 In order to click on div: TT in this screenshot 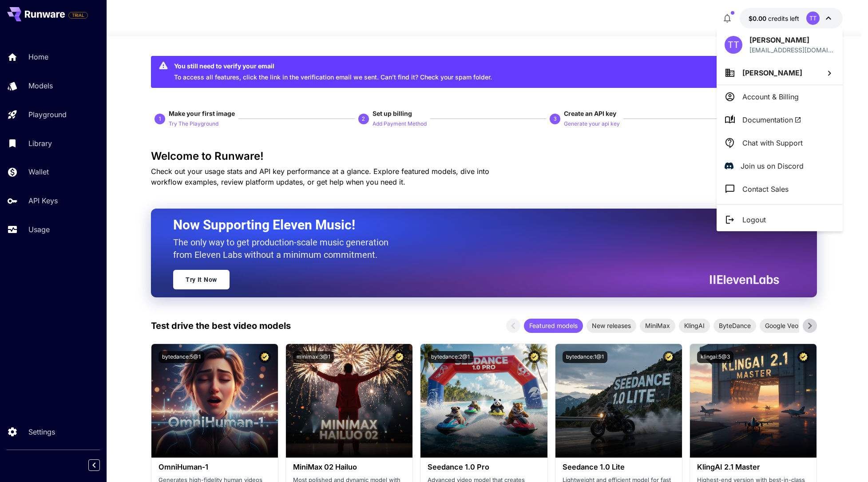, I will do `click(734, 45)`.